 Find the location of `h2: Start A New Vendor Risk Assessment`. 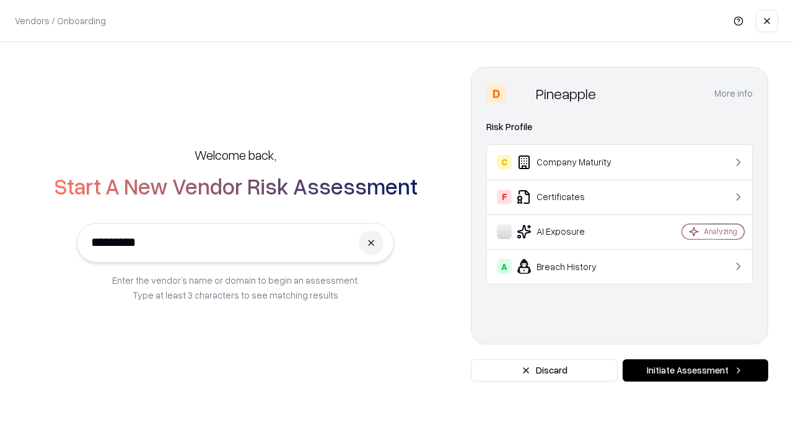

h2: Start A New Vendor Risk Assessment is located at coordinates (235, 186).